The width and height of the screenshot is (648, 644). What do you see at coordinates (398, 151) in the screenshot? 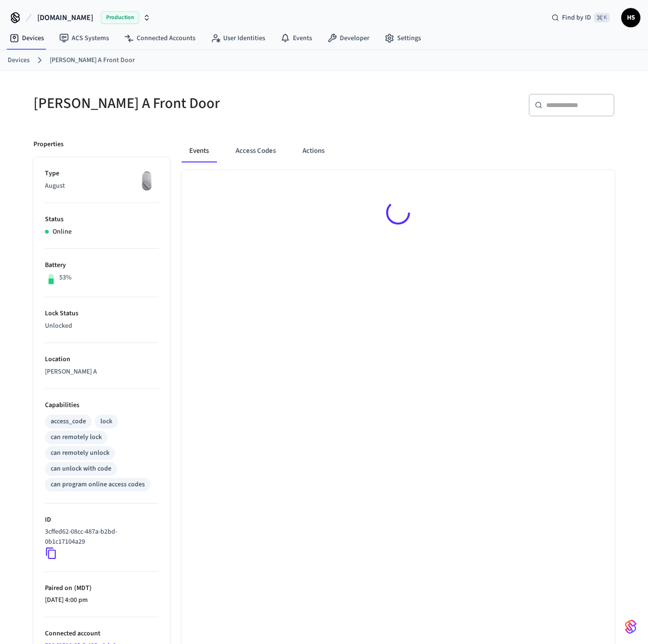
I see `div: ant example` at bounding box center [398, 151].